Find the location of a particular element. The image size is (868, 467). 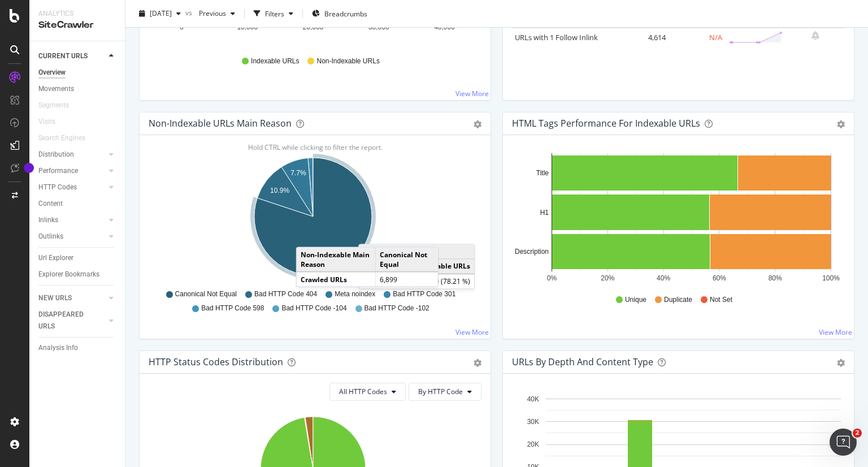

span: Bad HTTP Code -102 is located at coordinates (397, 308).